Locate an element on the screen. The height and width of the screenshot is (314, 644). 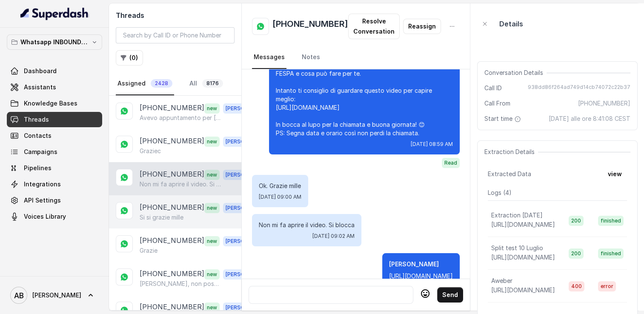
span: Start time is located at coordinates (503, 119).